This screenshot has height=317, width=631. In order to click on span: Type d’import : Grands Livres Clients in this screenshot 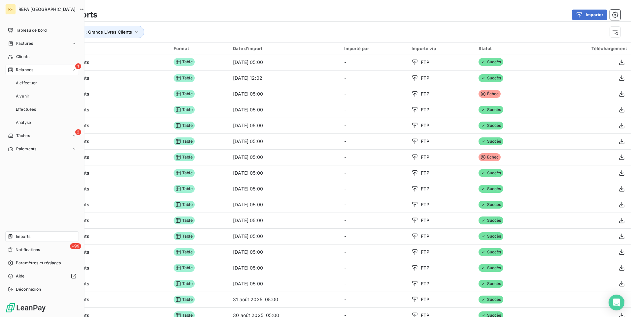, I will do `click(94, 32)`.